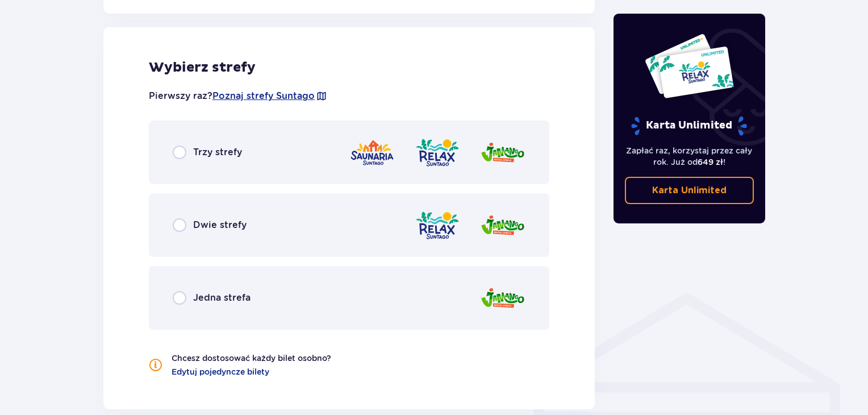 This screenshot has height=415, width=868. What do you see at coordinates (221, 372) in the screenshot?
I see `a: Edytuj pojedyncze bilety` at bounding box center [221, 372].